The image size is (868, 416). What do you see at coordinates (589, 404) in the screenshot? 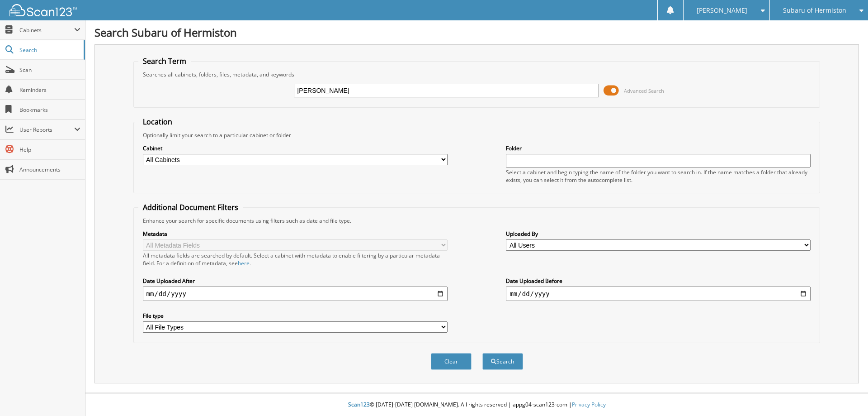
I see `a: Privacy Policy` at bounding box center [589, 404].